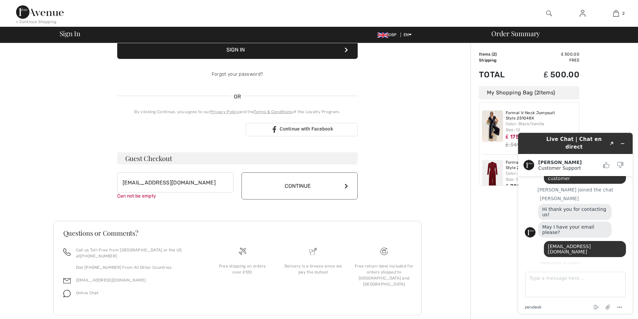 This screenshot has height=319, width=638. What do you see at coordinates (56, 40) in the screenshot?
I see `div: Customer Support` at bounding box center [56, 40].